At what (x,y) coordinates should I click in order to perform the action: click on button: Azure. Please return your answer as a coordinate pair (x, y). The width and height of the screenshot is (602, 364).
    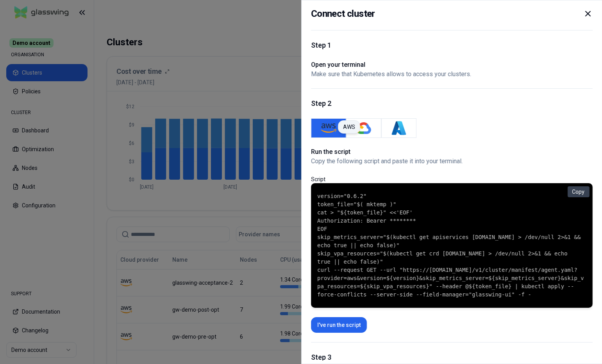
    Looking at the image, I should click on (399, 128).